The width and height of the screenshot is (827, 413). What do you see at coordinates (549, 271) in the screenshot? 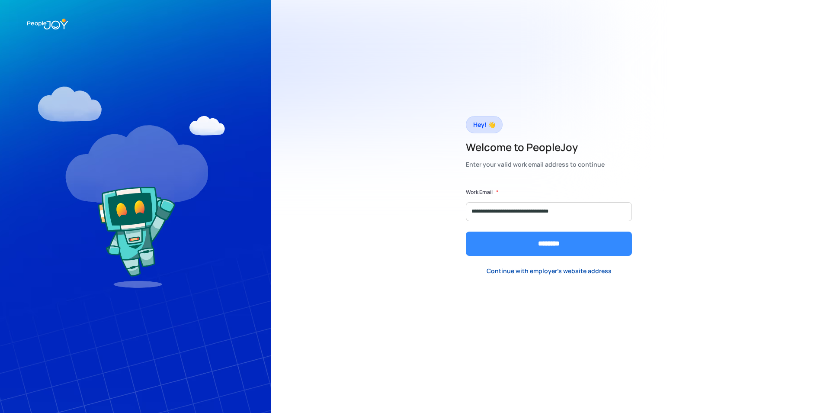
I see `div: Continue with employer's website address` at bounding box center [549, 271].